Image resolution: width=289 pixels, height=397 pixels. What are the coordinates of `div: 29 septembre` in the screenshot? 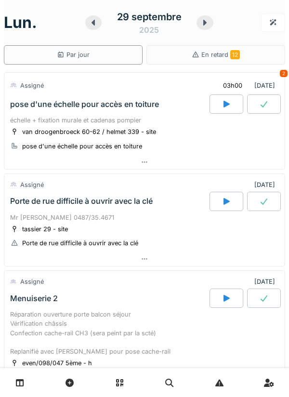 It's located at (149, 17).